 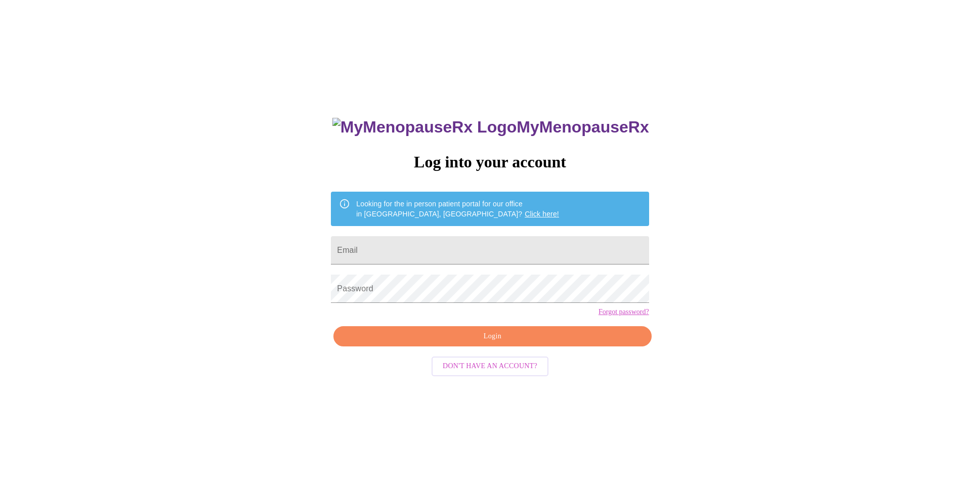 I want to click on a: Forgot password?, so click(x=624, y=312).